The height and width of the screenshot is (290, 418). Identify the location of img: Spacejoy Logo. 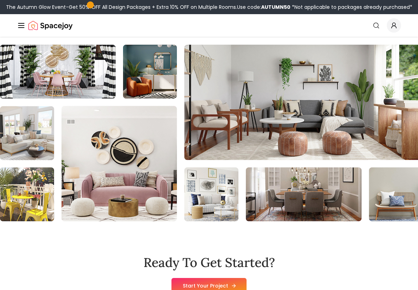
(50, 25).